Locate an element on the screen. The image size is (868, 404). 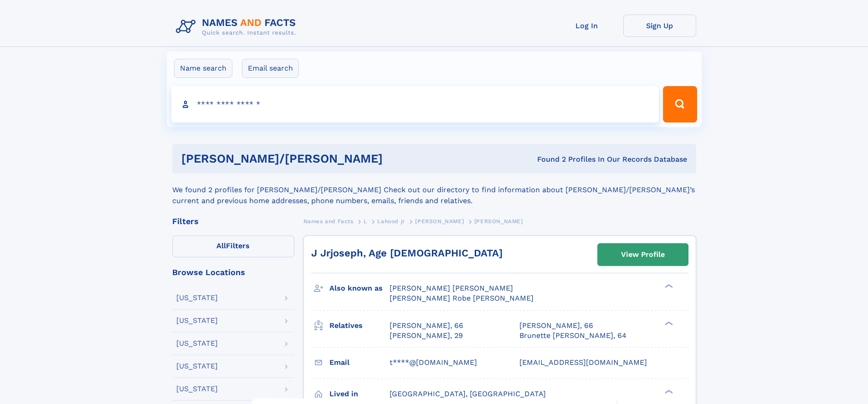
a: Names and Facts is located at coordinates (328, 221).